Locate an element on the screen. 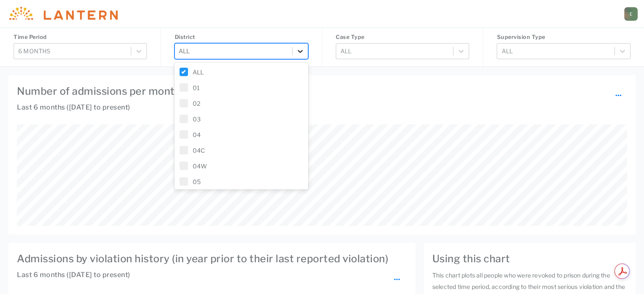 The image size is (644, 294). h4: Admissions by violation history (in year prior to their last reported violation) is located at coordinates (212, 259).